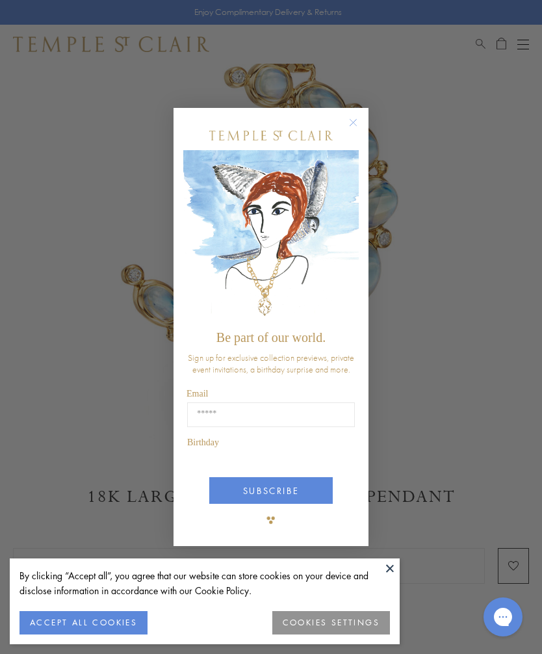  What do you see at coordinates (197, 393) in the screenshot?
I see `span: Email` at bounding box center [197, 393].